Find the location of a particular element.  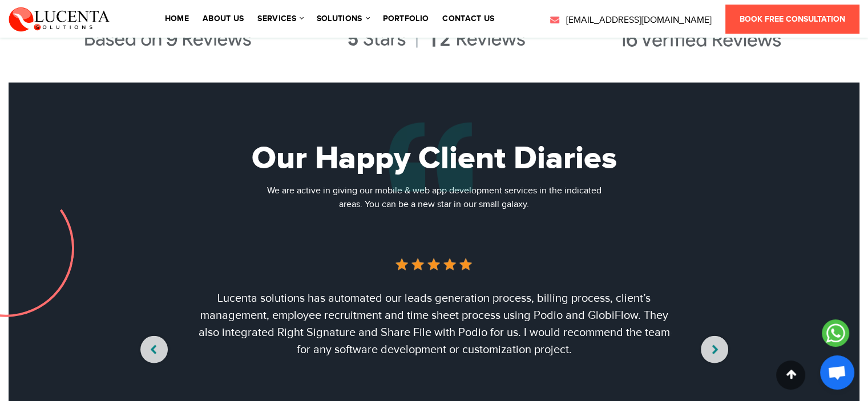

a: portfolio is located at coordinates (406, 18).